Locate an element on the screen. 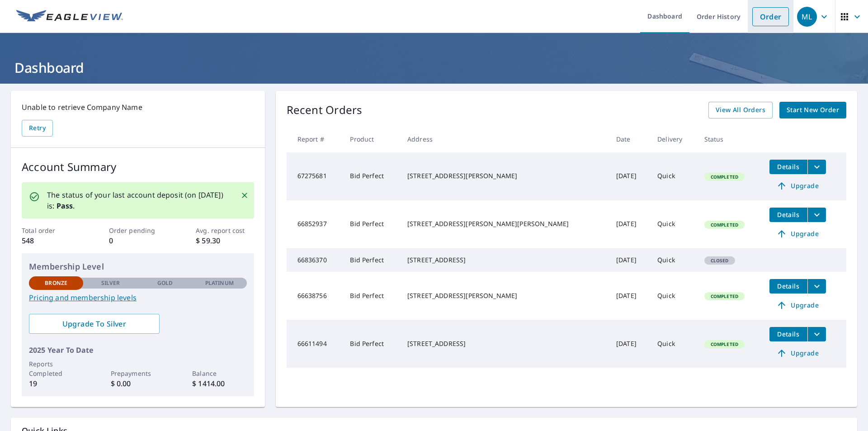 This screenshot has height=431, width=868. button: detailsBtn-67275681 is located at coordinates (789, 167).